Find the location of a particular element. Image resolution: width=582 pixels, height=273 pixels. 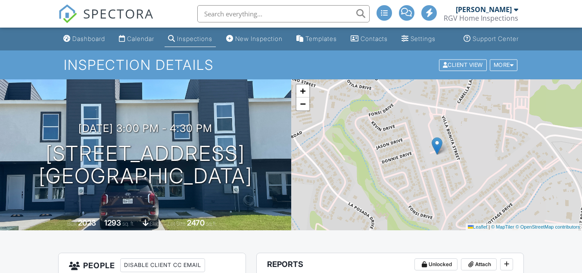

div: Templates is located at coordinates (321, 38).